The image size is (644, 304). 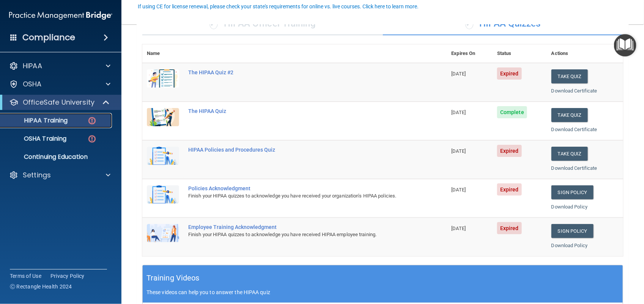 I want to click on button: If using CE for license renewal, please check your state's requirements for online vs. live cours..., so click(x=278, y=6).